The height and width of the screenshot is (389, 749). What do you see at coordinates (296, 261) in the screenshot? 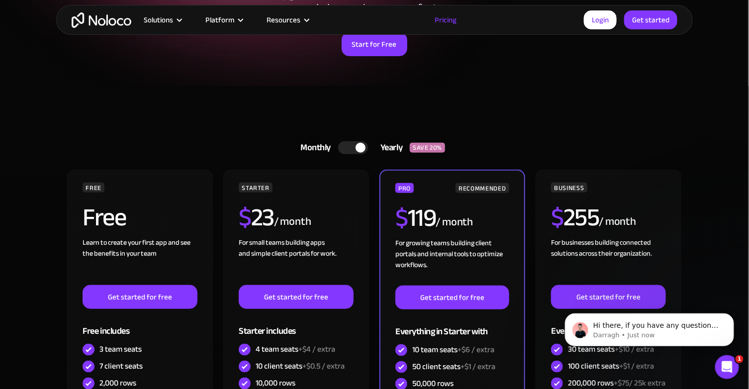
I see `div: For small teams building apps and simple client portals for work. ‍` at bounding box center [296, 261].